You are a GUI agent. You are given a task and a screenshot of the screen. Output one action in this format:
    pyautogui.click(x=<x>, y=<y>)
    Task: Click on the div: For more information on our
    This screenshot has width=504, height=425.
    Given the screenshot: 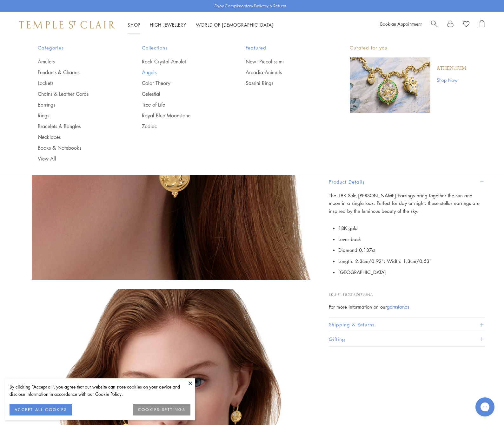 What is the action you would take?
    pyautogui.click(x=407, y=307)
    